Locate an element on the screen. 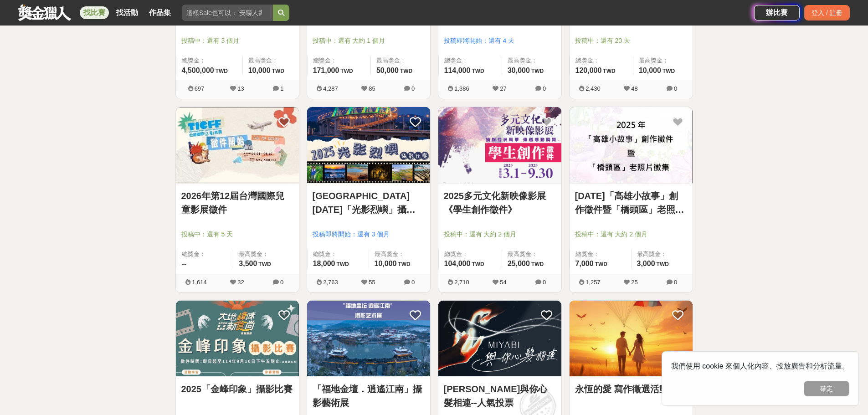  span: 30,000 is located at coordinates (518, 70).